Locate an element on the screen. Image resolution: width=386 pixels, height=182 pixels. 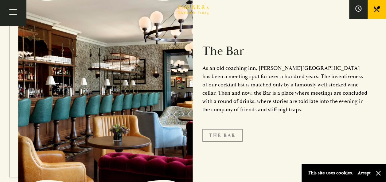
h2: The Bar is located at coordinates (285, 51).